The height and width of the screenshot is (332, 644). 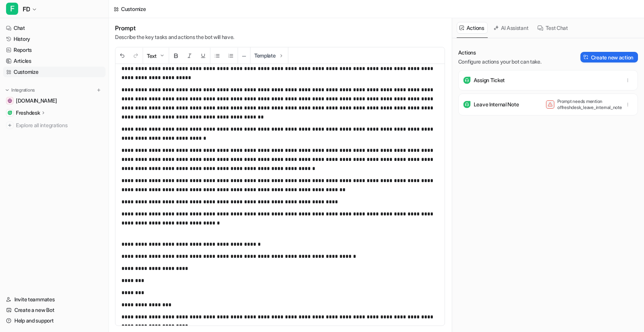 What do you see at coordinates (12, 9) in the screenshot?
I see `span: F` at bounding box center [12, 9].